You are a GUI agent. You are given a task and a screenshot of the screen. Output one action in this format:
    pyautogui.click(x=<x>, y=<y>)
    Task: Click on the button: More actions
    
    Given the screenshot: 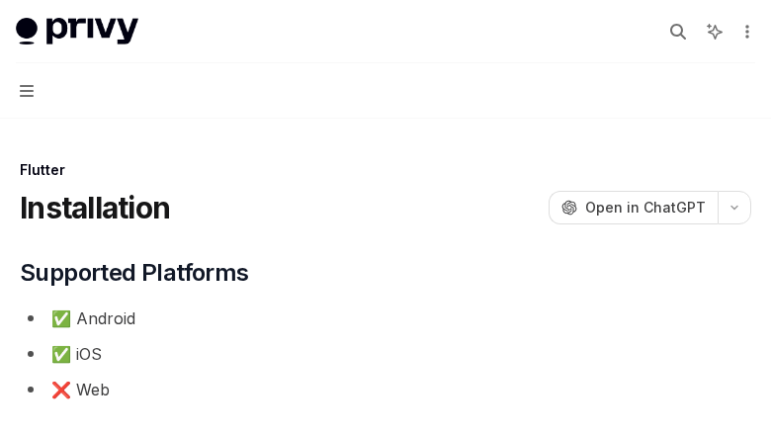 What is the action you would take?
    pyautogui.click(x=745, y=32)
    